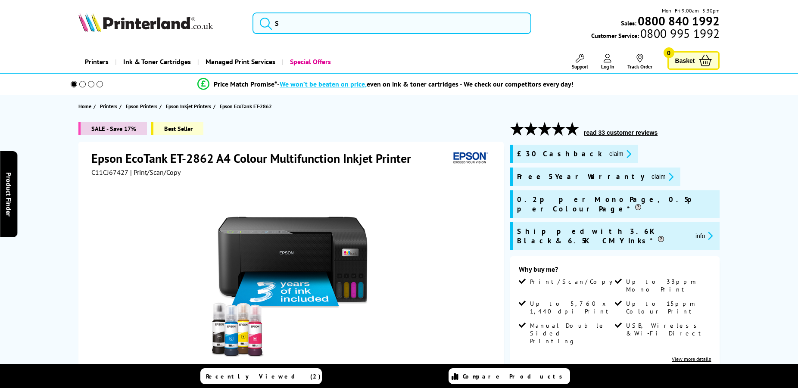  What do you see at coordinates (571, 308) in the screenshot?
I see `span: Up to 5,760 x 1,440 dpi Print` at bounding box center [571, 308].